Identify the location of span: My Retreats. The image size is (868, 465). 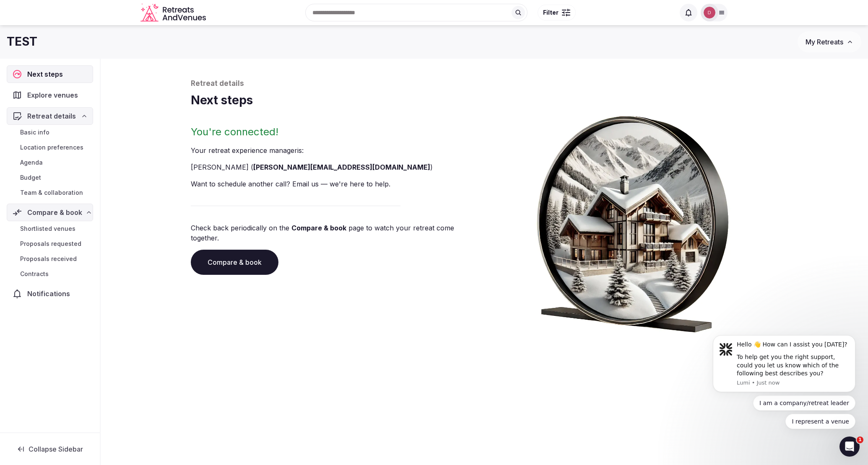
(824, 42).